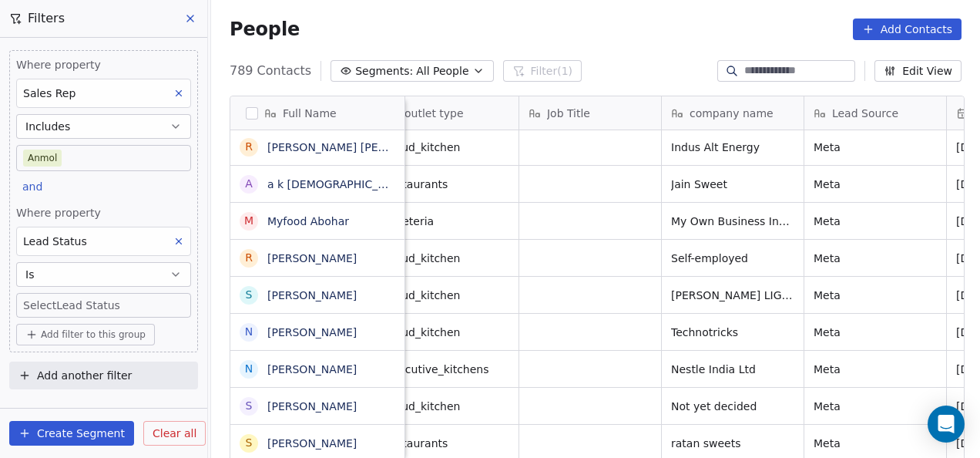 The image size is (980, 458). I want to click on div: Open Intercom Messenger, so click(947, 424).